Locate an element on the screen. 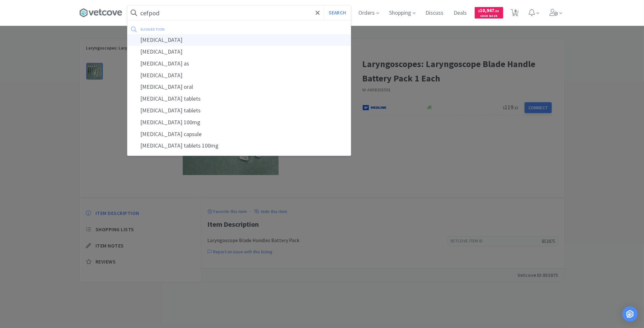  div: Open Intercom Messenger is located at coordinates (630, 314).